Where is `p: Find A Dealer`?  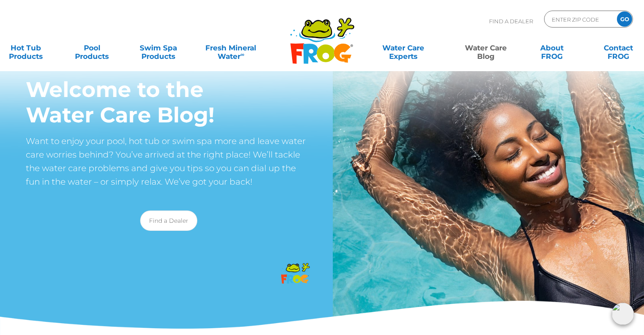 p: Find A Dealer is located at coordinates (511, 21).